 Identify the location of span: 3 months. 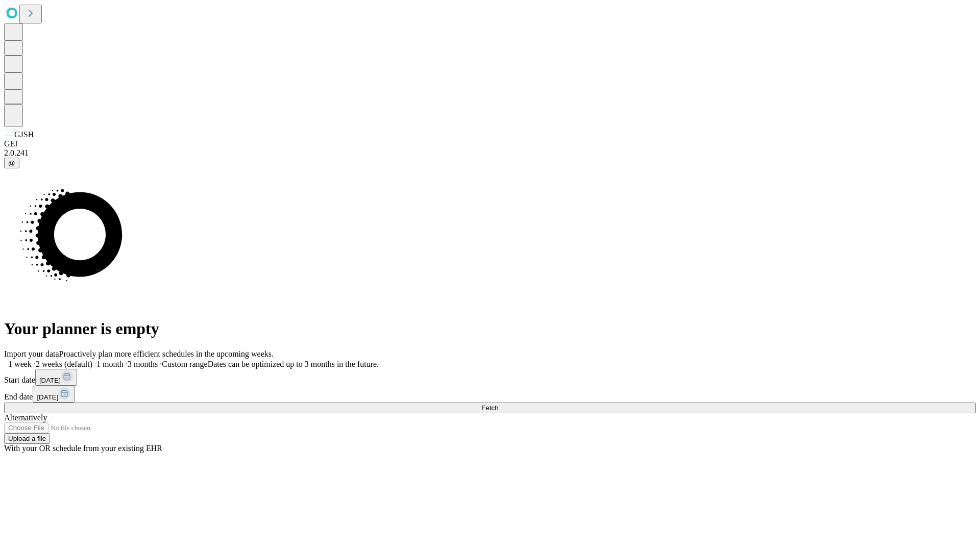
(143, 364).